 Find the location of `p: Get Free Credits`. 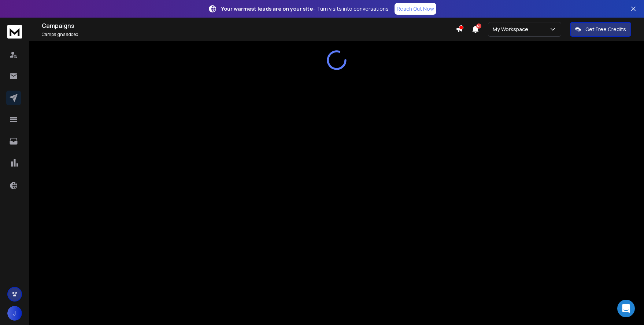

p: Get Free Credits is located at coordinates (606, 29).